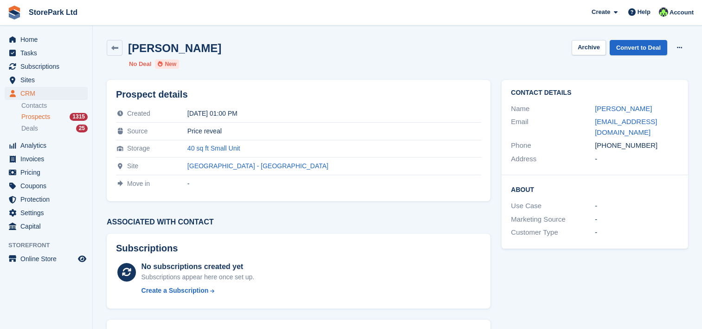 This screenshot has width=702, height=329. Describe the element at coordinates (198, 266) in the screenshot. I see `div: No subscriptions created yet` at that location.